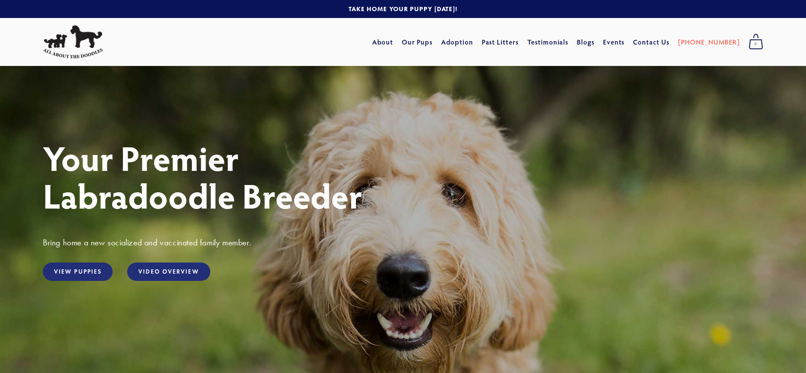 The width and height of the screenshot is (806, 373). Describe the element at coordinates (651, 42) in the screenshot. I see `a: Contact Us` at that location.